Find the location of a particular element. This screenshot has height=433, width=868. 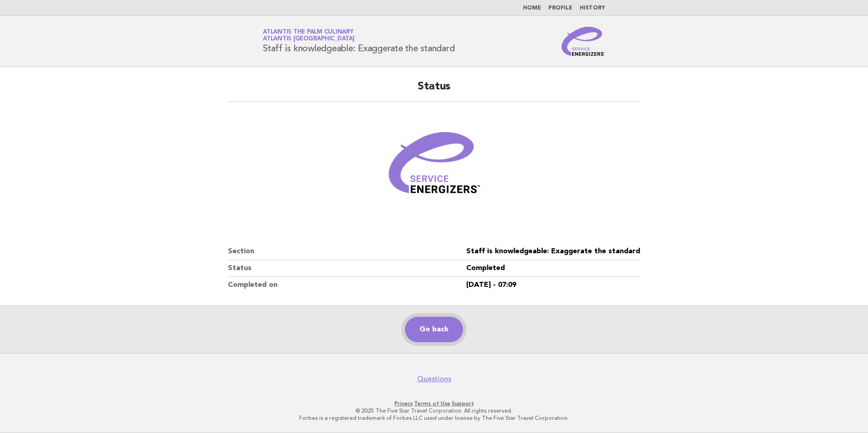

img: Verified is located at coordinates (434, 167).